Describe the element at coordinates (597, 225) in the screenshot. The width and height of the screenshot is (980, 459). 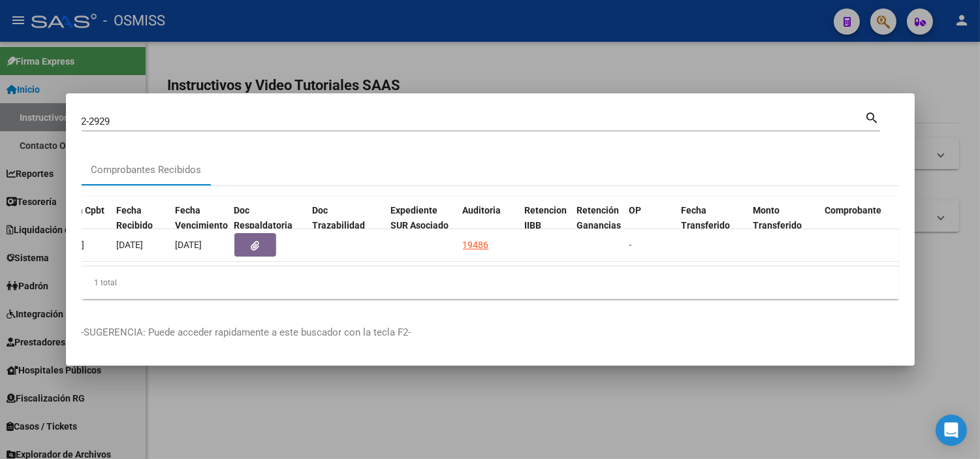
I see `datatable-header-cell: Retención Ganancias` at that location.